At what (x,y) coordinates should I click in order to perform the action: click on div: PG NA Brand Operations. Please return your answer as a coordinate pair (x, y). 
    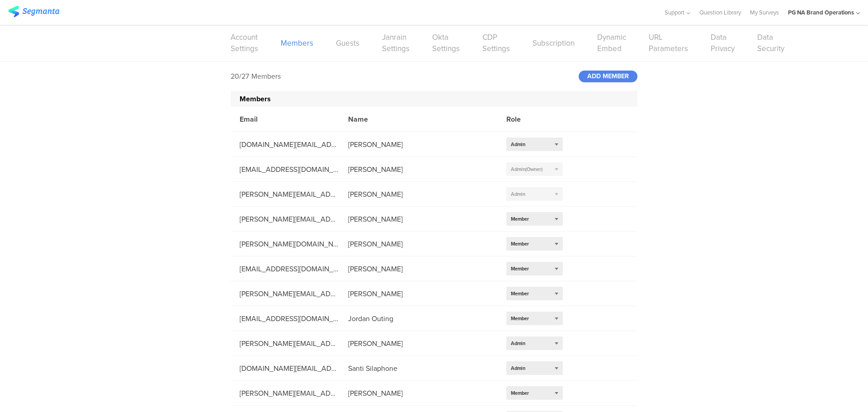
    Looking at the image, I should click on (821, 12).